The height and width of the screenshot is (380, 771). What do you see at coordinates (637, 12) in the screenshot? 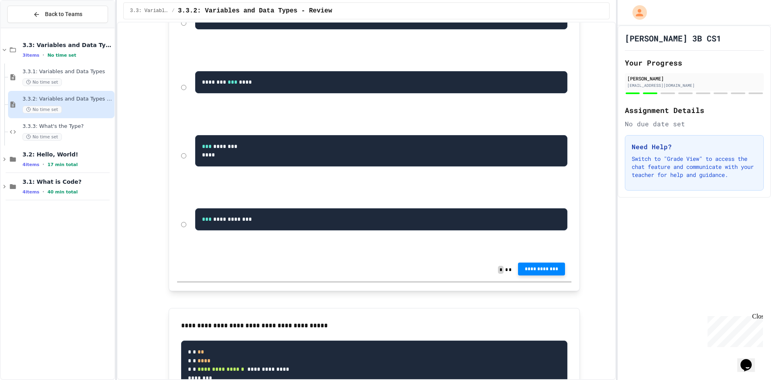
I see `div: My Account` at bounding box center [637, 12].